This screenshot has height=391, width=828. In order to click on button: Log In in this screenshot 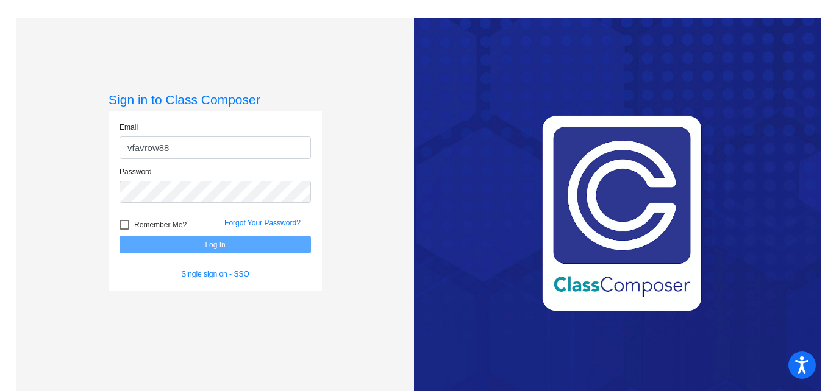, I will do `click(215, 244)`.